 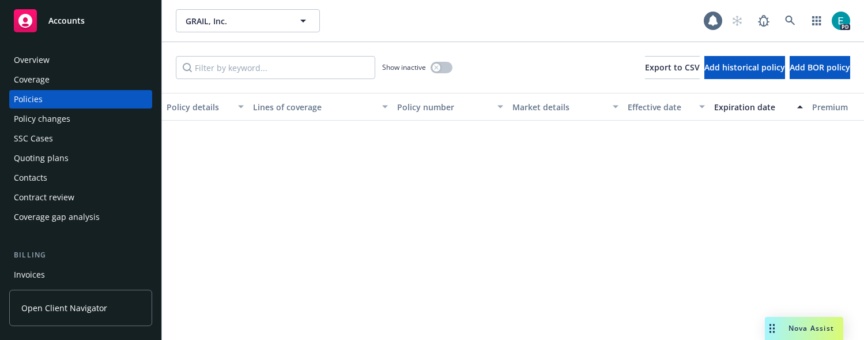 I want to click on div: Policy number, so click(x=444, y=107).